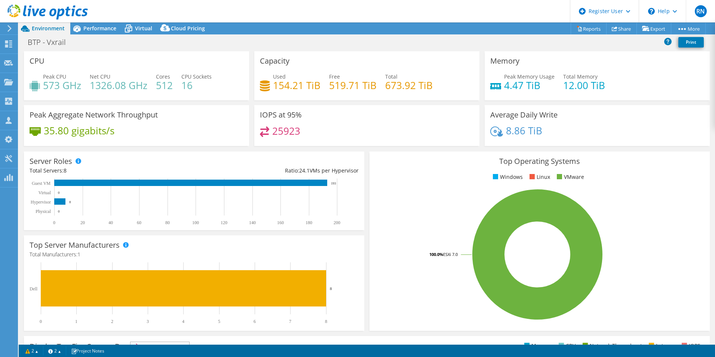  What do you see at coordinates (276, 170) in the screenshot?
I see `div: Ratio: VMs per Hypervisor` at bounding box center [276, 170].